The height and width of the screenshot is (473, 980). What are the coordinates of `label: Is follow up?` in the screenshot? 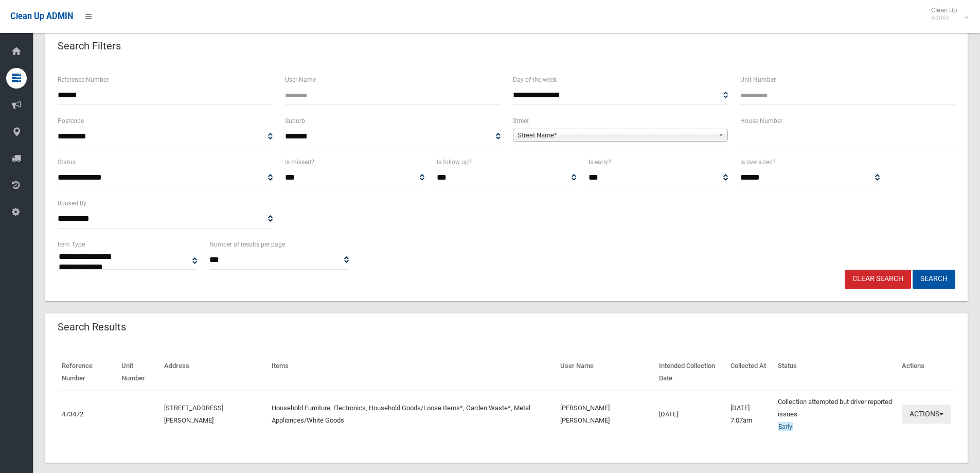 It's located at (454, 162).